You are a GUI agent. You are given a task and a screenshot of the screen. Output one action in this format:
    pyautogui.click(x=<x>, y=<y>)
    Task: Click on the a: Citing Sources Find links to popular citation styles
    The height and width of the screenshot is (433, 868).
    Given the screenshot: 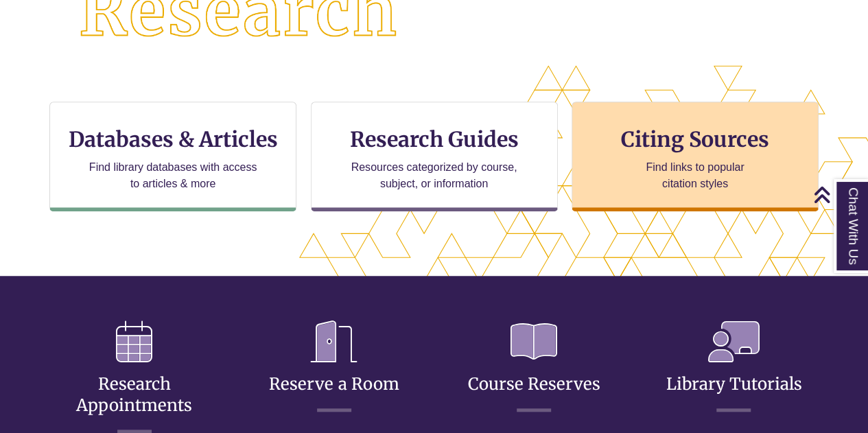 What is the action you would take?
    pyautogui.click(x=695, y=157)
    